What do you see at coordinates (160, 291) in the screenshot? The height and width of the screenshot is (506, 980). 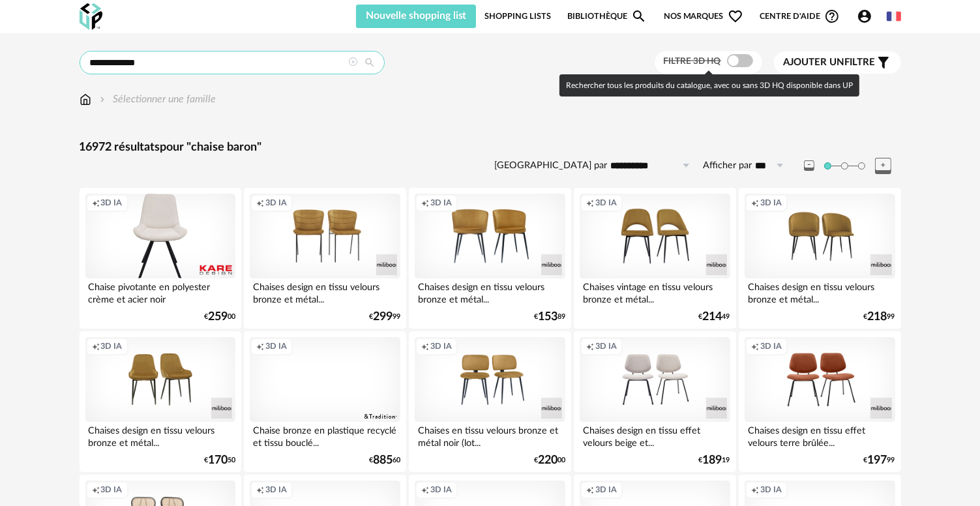 I see `div: Chaise pivotante en polyester crème et acier noir` at bounding box center [160, 291].